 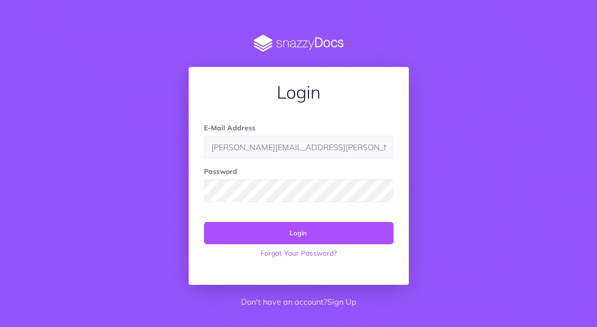 I want to click on p: Don't have an account?, so click(x=299, y=302).